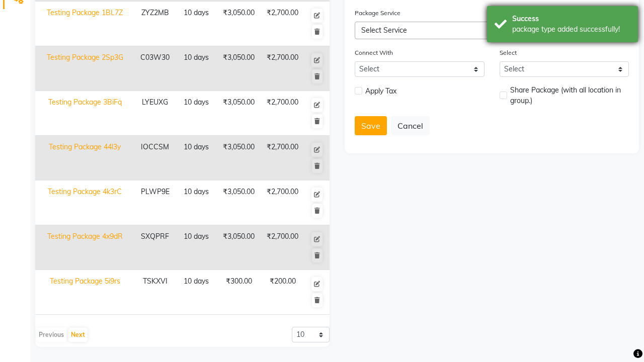 Image resolution: width=644 pixels, height=362 pixels. Describe the element at coordinates (571, 29) in the screenshot. I see `div: package type added successfully!` at that location.